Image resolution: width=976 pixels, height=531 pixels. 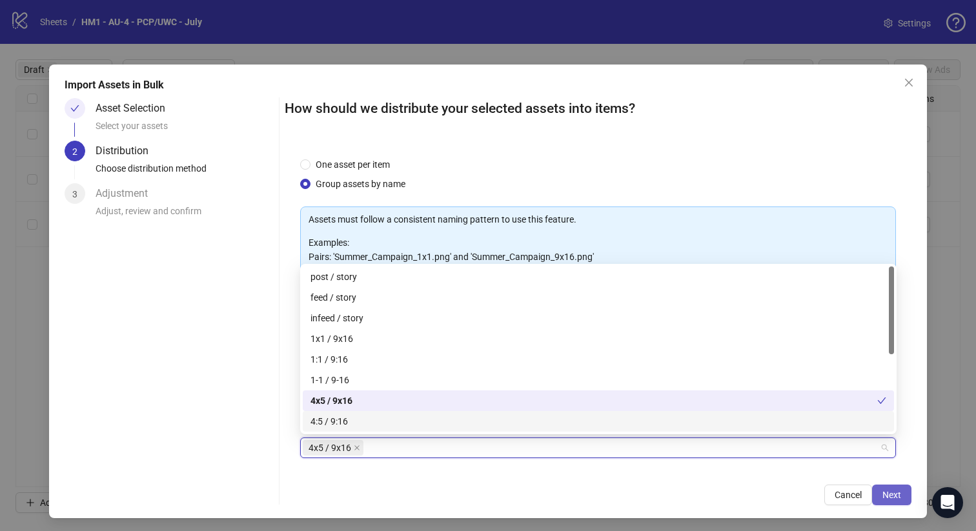 What do you see at coordinates (488, 85) in the screenshot?
I see `div: Import Assets in Bulk` at bounding box center [488, 85].